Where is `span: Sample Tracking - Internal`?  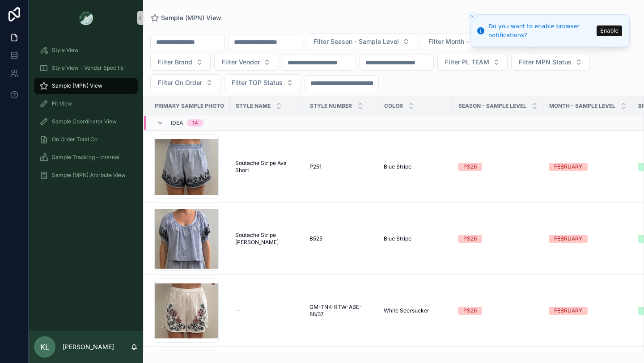
span: Sample Tracking - Internal is located at coordinates (86, 157).